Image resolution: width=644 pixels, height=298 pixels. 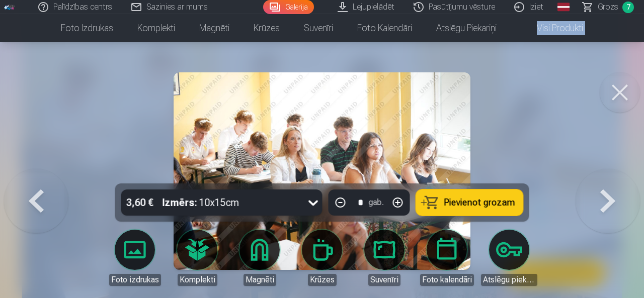 I want to click on div: Magnēti, so click(x=260, y=280).